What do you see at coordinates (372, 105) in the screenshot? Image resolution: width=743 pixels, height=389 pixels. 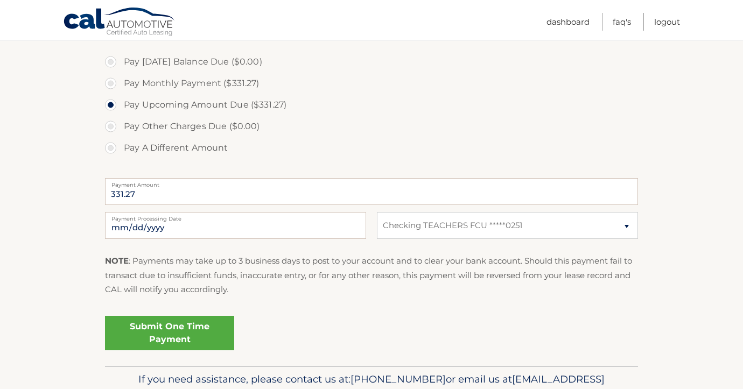 I see `label: Pay Upcoming Amount Due ($331.27)` at bounding box center [372, 105].